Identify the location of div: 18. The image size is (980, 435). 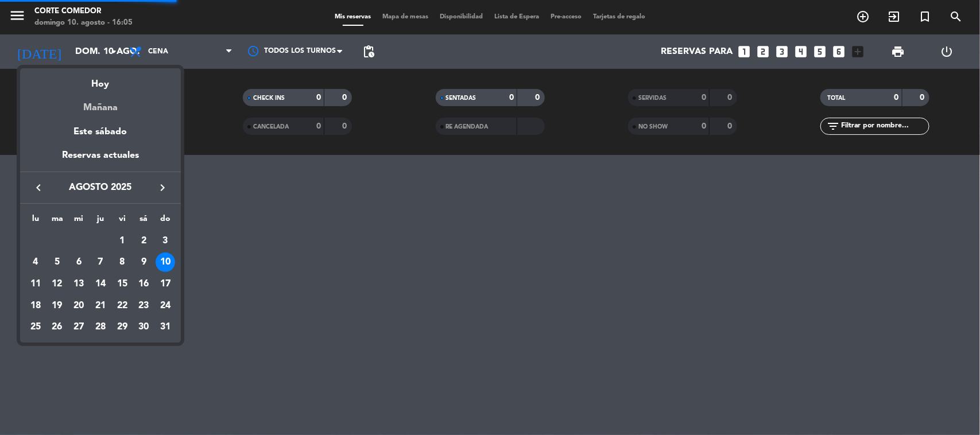
(36, 306).